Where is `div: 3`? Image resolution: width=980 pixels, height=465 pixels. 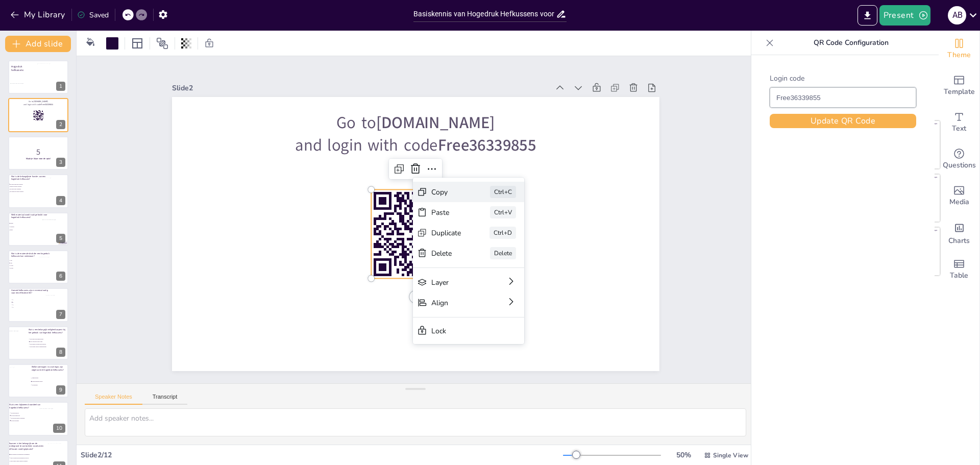 div: 3 is located at coordinates (61, 162).